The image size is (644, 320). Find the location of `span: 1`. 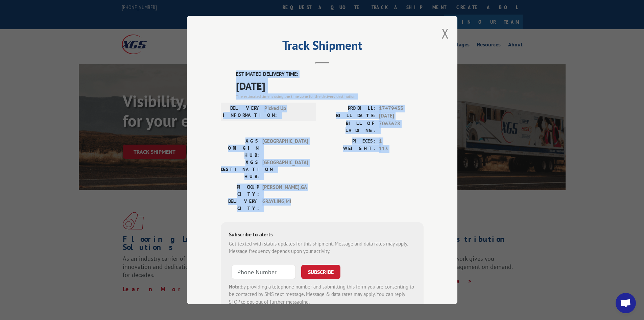

span: 1 is located at coordinates (401, 141).